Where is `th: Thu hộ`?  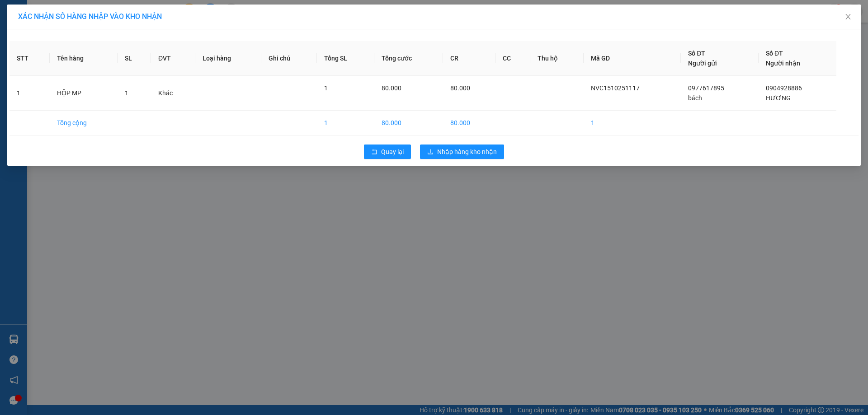
th: Thu hộ is located at coordinates (557, 58).